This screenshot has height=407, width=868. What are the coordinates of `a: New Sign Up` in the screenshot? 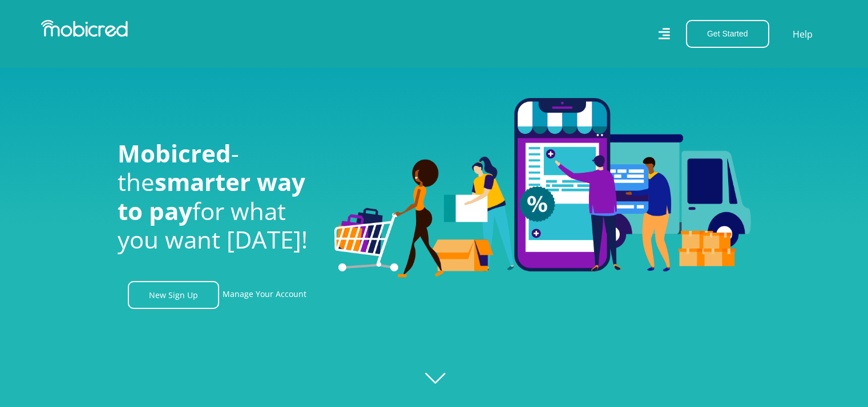 It's located at (174, 295).